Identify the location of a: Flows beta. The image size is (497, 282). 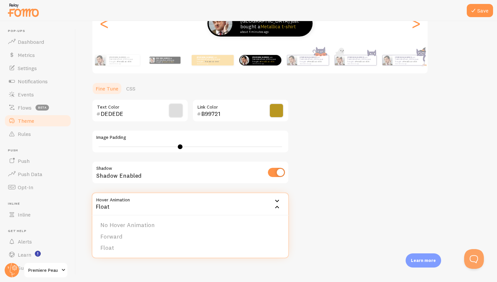
(38, 107).